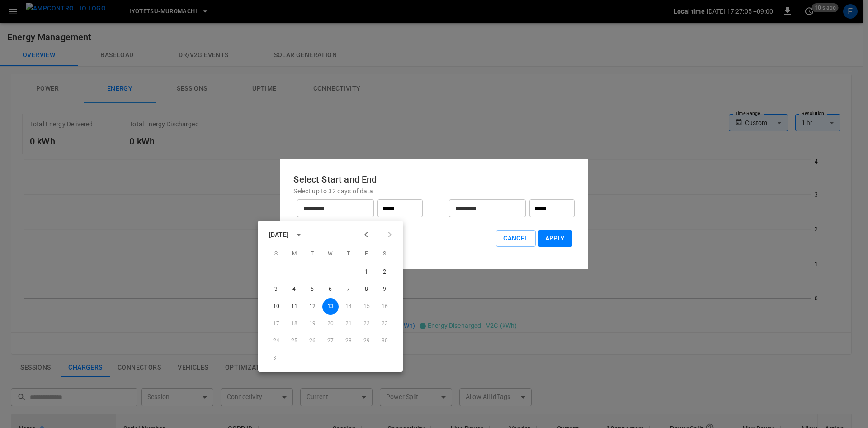 The height and width of the screenshot is (428, 868). I want to click on button: 12, so click(312, 306).